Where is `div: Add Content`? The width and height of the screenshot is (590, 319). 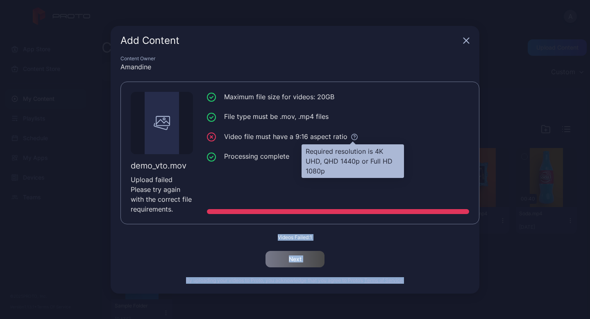 div: Add Content is located at coordinates (290, 41).